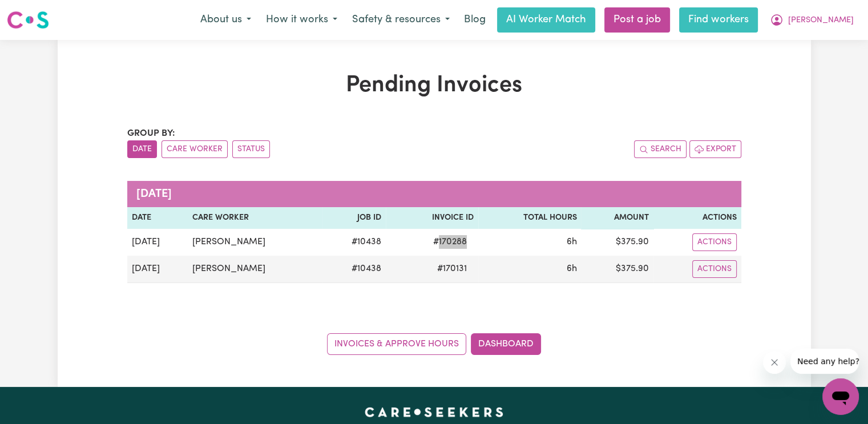 The height and width of the screenshot is (424, 868). What do you see at coordinates (718, 20) in the screenshot?
I see `a: Find workers` at bounding box center [718, 20].